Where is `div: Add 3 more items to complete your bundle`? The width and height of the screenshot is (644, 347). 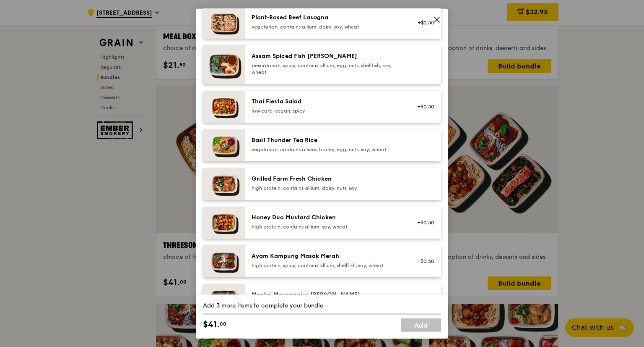 div: Add 3 more items to complete your bundle is located at coordinates (322, 305).